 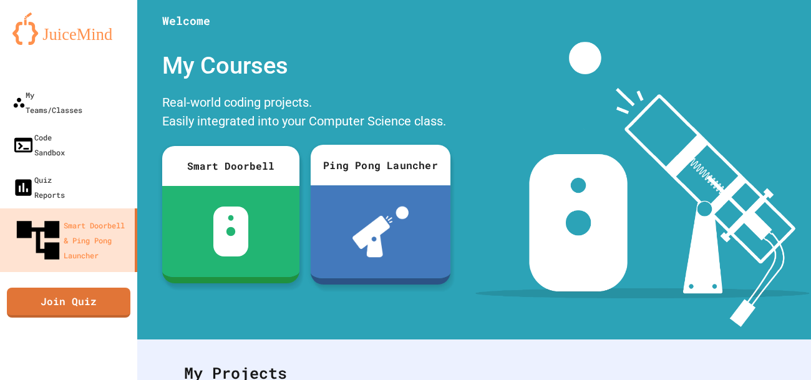 What do you see at coordinates (643, 184) in the screenshot?
I see `img: banner-image-my-projects.png` at bounding box center [643, 184].